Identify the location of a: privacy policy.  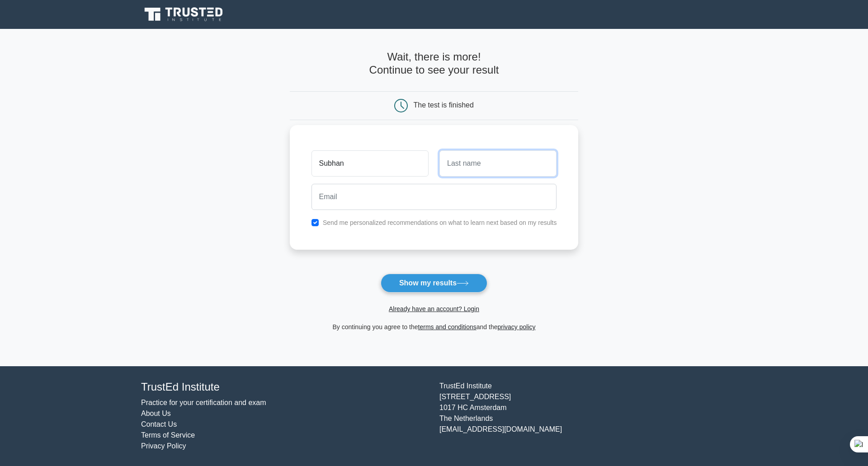
(517, 327).